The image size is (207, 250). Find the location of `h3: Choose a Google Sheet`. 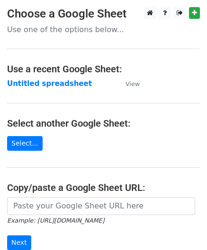

h3: Choose a Google Sheet is located at coordinates (103, 14).